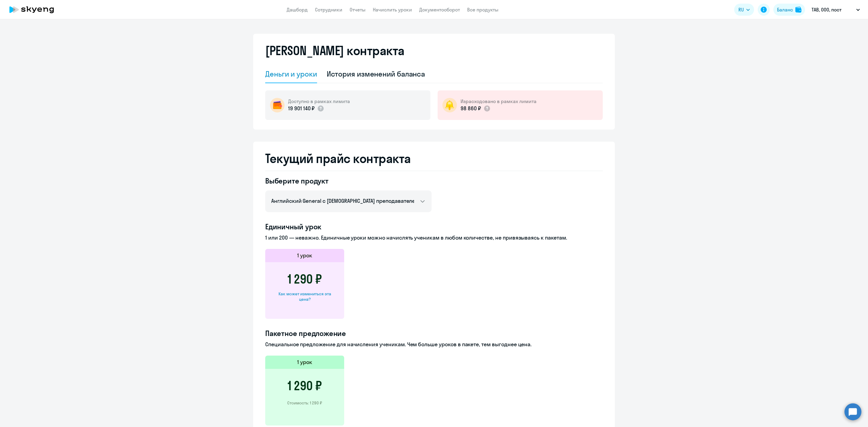 The width and height of the screenshot is (868, 427). I want to click on h4: Единичный урок, so click(434, 226).